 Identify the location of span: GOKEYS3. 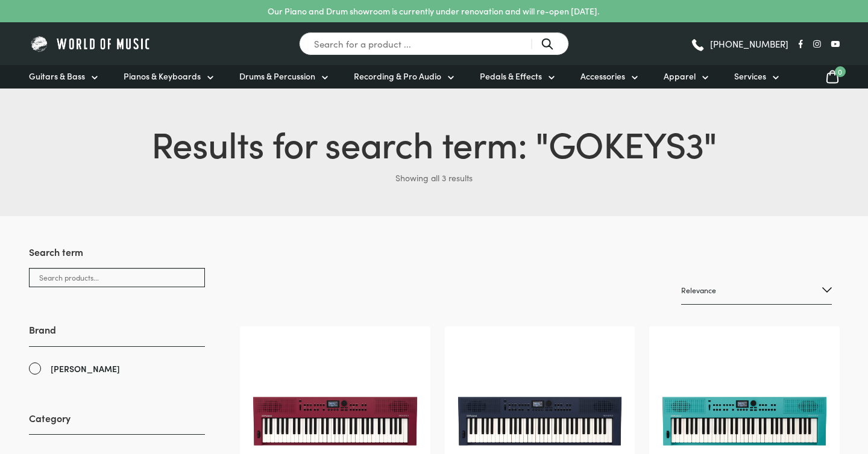
(626, 142).